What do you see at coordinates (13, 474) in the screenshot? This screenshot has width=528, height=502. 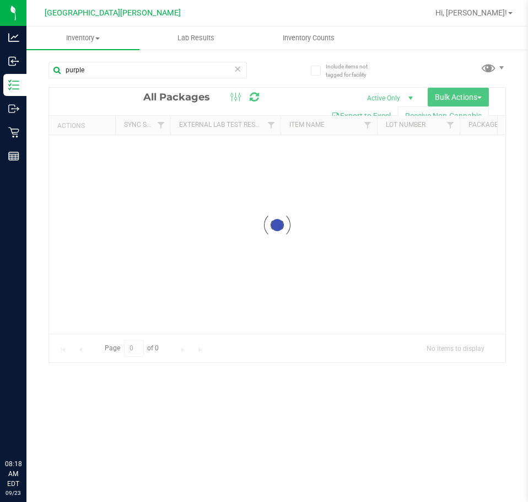 I see `p: 08:18 AM EDT` at bounding box center [13, 474].